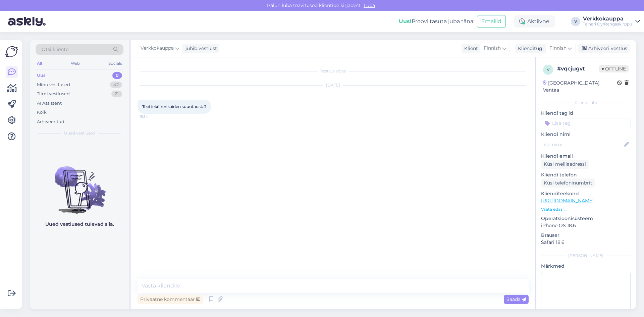 This screenshot has height=317, width=644. I want to click on p: Safari 18.6, so click(585, 242).